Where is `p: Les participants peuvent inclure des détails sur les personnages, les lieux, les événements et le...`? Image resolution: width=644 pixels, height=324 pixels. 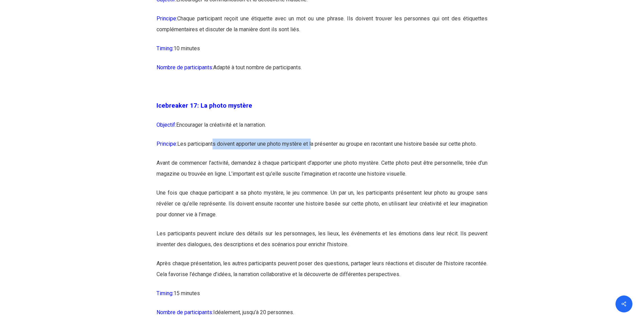
p: Les participants peuvent inclure des détails sur les personnages, les lieux, les événements et le... is located at coordinates (322, 243).